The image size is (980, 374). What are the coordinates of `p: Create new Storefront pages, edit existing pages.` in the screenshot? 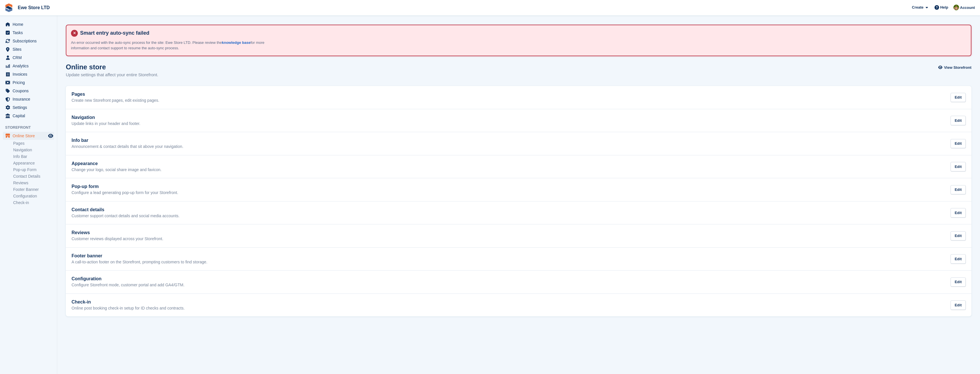 It's located at (115, 100).